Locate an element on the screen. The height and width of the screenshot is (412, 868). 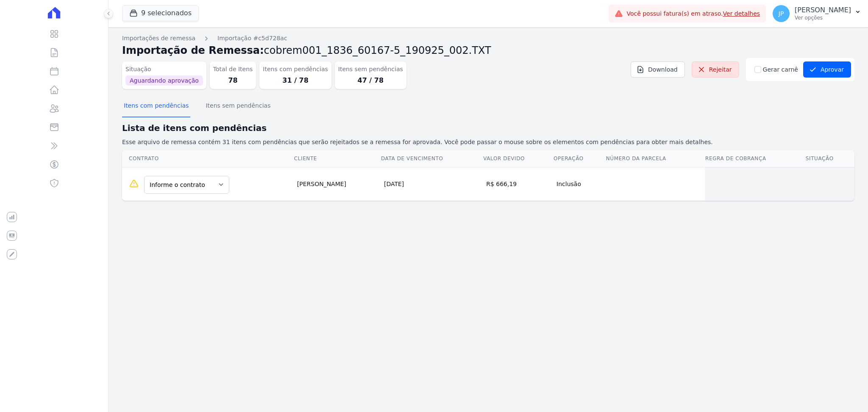
th: Número da Parcela is located at coordinates (655, 159).